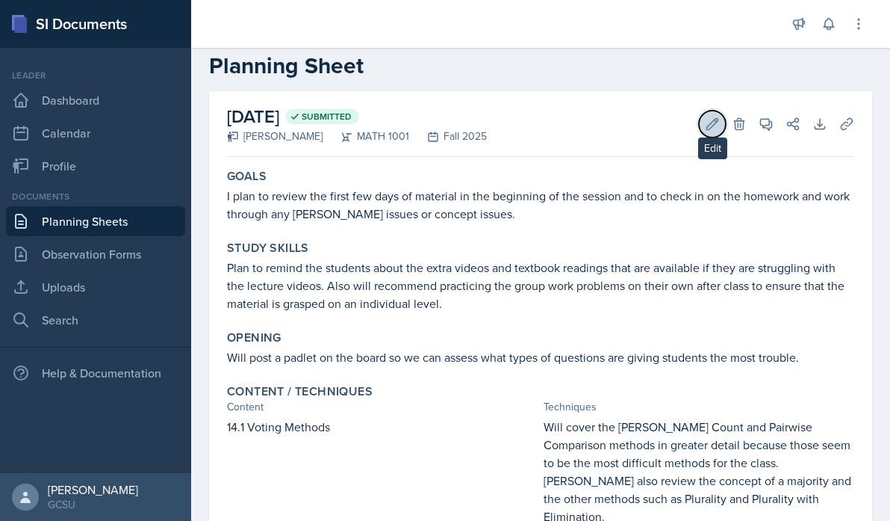 This screenshot has height=521, width=890. I want to click on div: Leader, so click(96, 75).